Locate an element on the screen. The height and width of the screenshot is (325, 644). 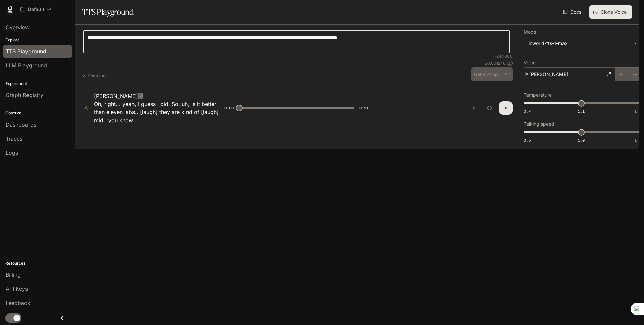
p: Talking speed is located at coordinates (539, 124).